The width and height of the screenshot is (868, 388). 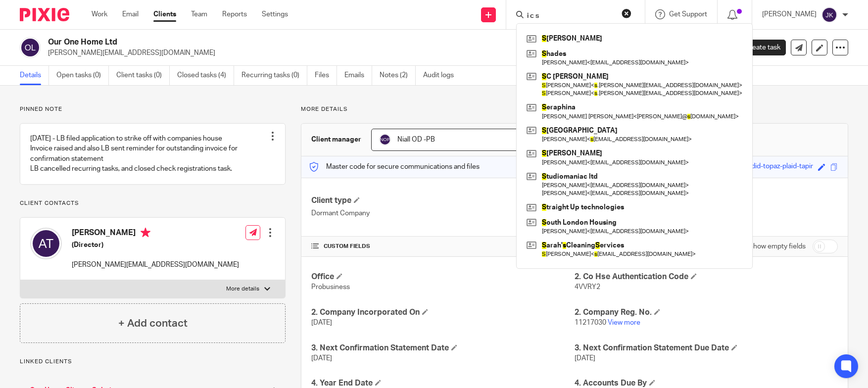 I want to click on h4: 2. Company Incorporated On, so click(x=443, y=312).